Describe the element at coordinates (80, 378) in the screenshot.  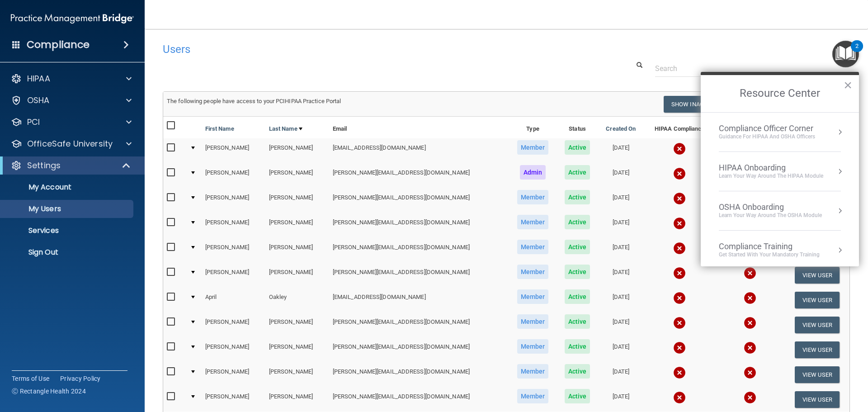
I see `a: Privacy Policy` at that location.